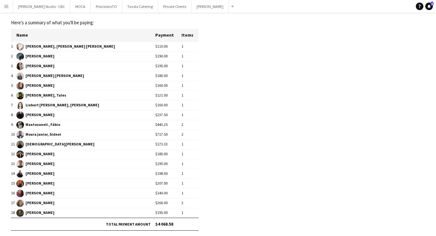 The height and width of the screenshot is (236, 436). What do you see at coordinates (168, 124) in the screenshot?
I see `td: $443.25` at bounding box center [168, 124].